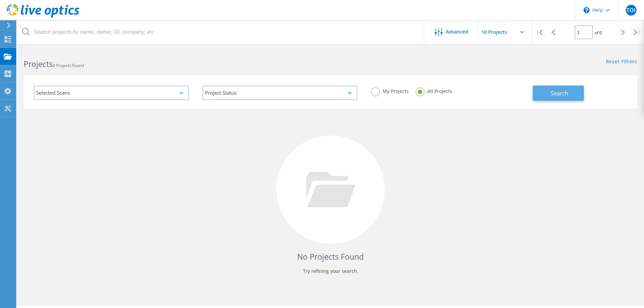 This screenshot has height=308, width=644. Describe the element at coordinates (558, 93) in the screenshot. I see `button: Search` at that location.